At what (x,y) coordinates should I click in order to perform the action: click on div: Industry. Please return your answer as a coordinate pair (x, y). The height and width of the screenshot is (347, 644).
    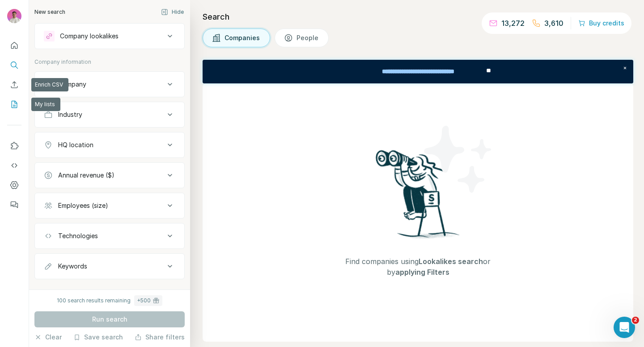
    Looking at the image, I should click on (70, 115).